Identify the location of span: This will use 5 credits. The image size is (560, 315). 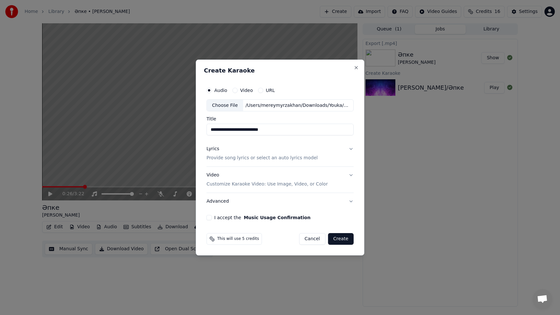
(238, 239).